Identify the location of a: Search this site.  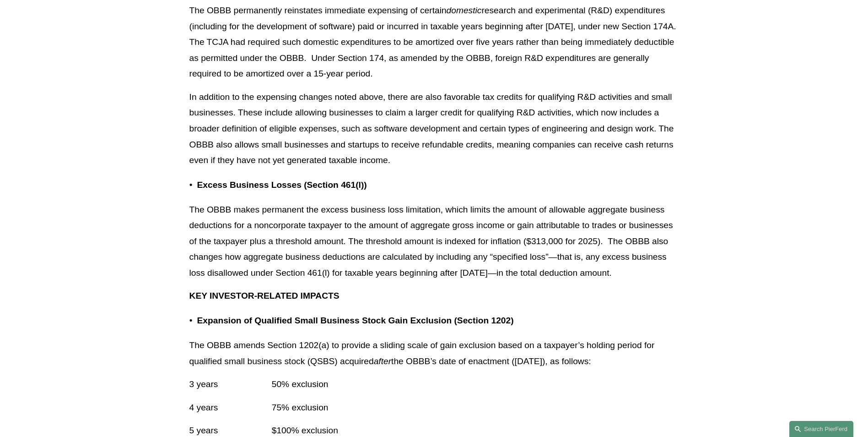
(822, 429).